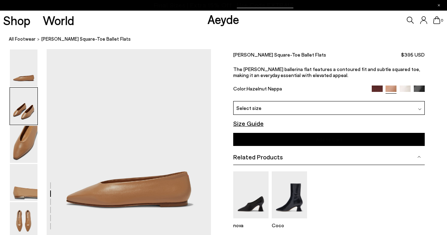 This screenshot has height=235, width=447. I want to click on a: Shop, so click(17, 20).